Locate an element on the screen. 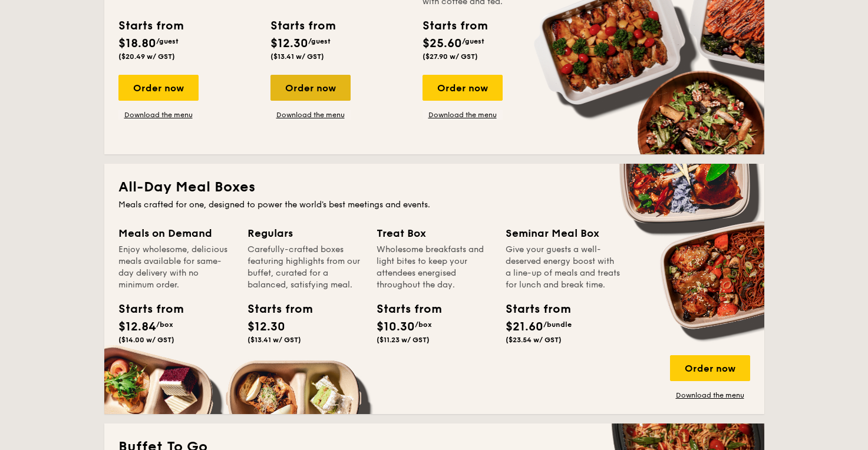 The height and width of the screenshot is (450, 868). span: ($23.54 w/ GST) is located at coordinates (533, 340).